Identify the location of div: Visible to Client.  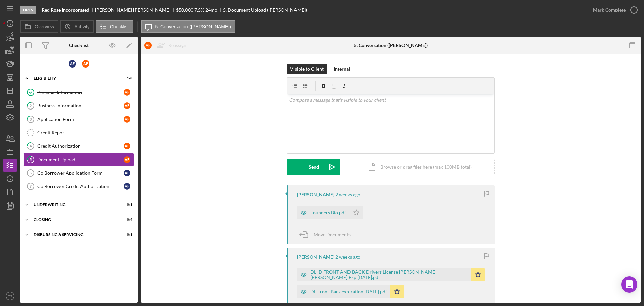
(307, 69).